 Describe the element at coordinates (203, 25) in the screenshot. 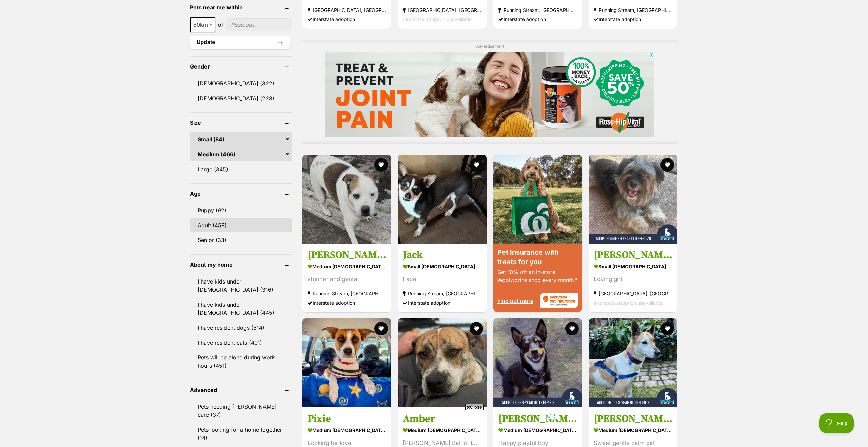

I see `span: 50km` at that location.